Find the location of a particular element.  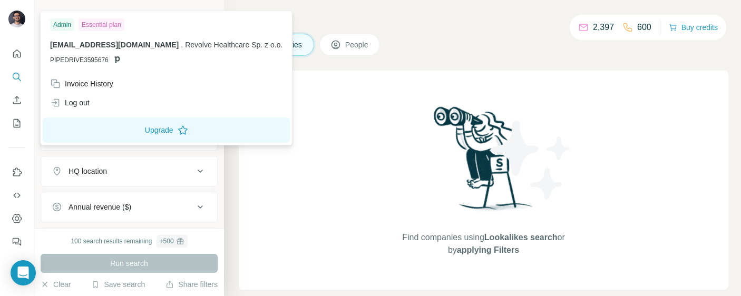

span: applying Filters is located at coordinates (488, 250).